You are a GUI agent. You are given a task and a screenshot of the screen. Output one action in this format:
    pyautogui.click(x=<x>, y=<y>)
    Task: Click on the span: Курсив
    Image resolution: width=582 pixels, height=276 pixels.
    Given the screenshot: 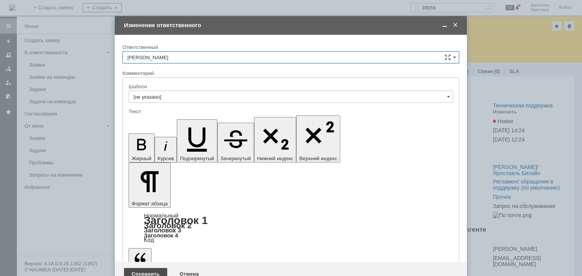 What is the action you would take?
    pyautogui.click(x=166, y=158)
    